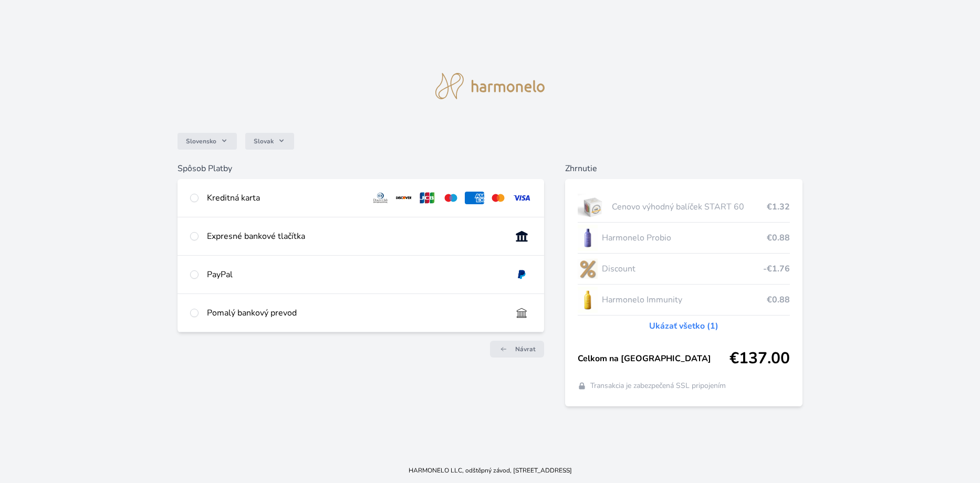 Image resolution: width=980 pixels, height=483 pixels. I want to click on img: amex.svg, so click(474, 198).